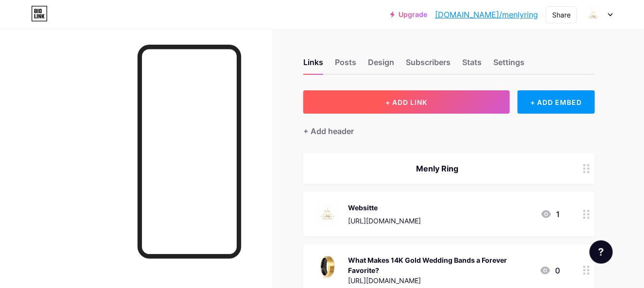 The width and height of the screenshot is (644, 288). What do you see at coordinates (328, 214) in the screenshot?
I see `img: Websitte` at bounding box center [328, 214].